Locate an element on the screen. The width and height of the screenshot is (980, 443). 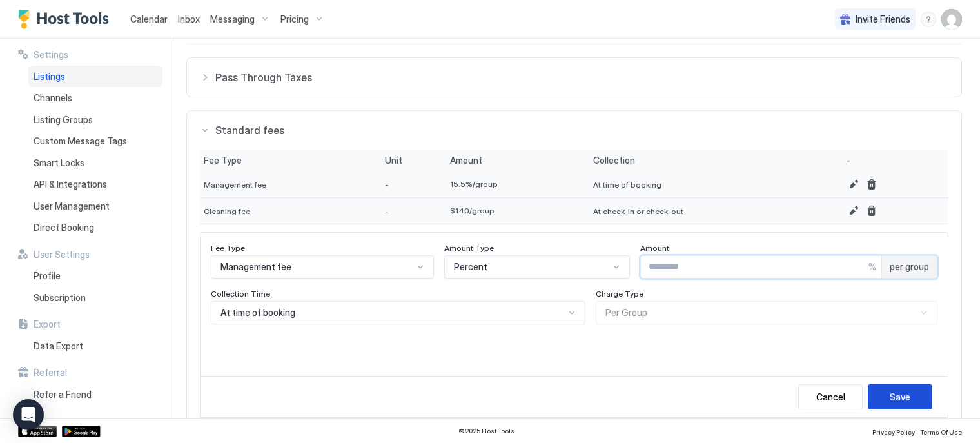
span: Data Export is located at coordinates (58, 347).